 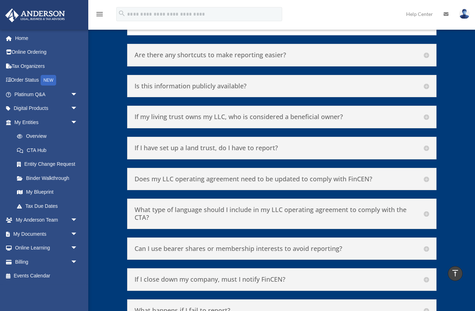 What do you see at coordinates (100, 15) in the screenshot?
I see `a: menu` at bounding box center [100, 15].